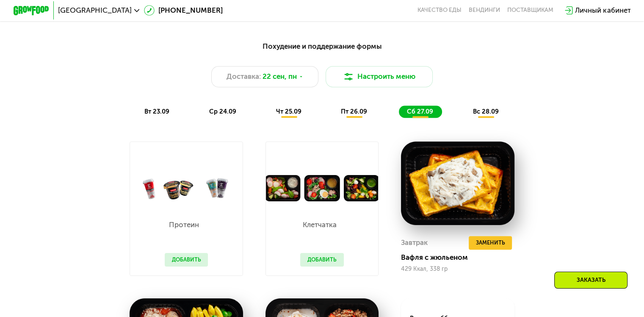 The width and height of the screenshot is (644, 317). What do you see at coordinates (420, 111) in the screenshot?
I see `span: сб 27.09` at bounding box center [420, 111].